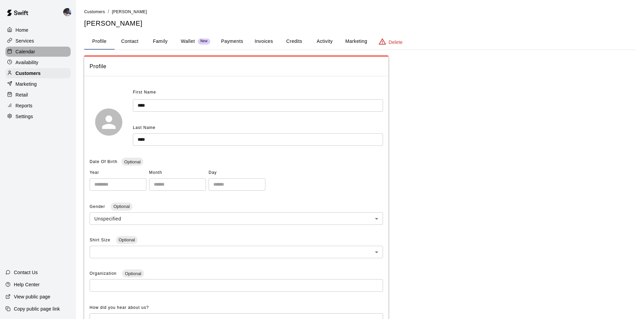  What do you see at coordinates (69, 12) in the screenshot?
I see `div: Kevin Chandler` at bounding box center [69, 12].